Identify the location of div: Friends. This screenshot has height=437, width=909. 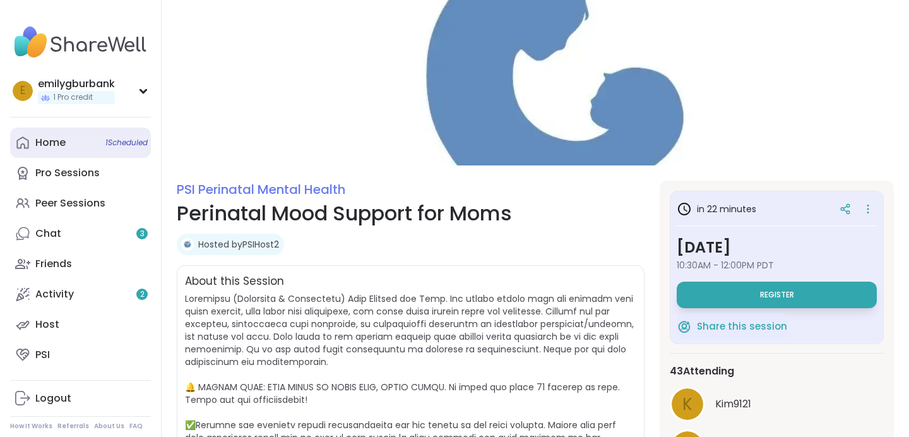
(54, 264).